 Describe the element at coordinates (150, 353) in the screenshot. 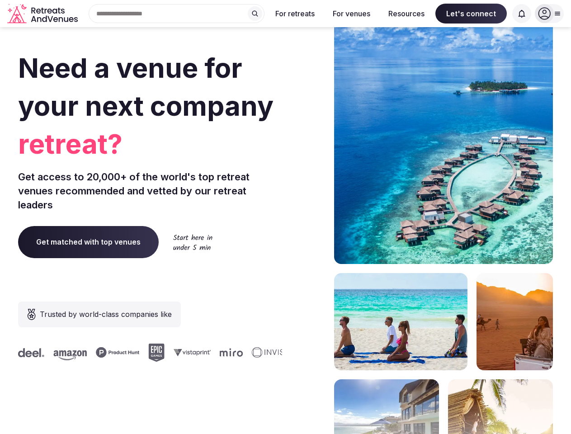

I see `svg: Epic Games company logo` at that location.